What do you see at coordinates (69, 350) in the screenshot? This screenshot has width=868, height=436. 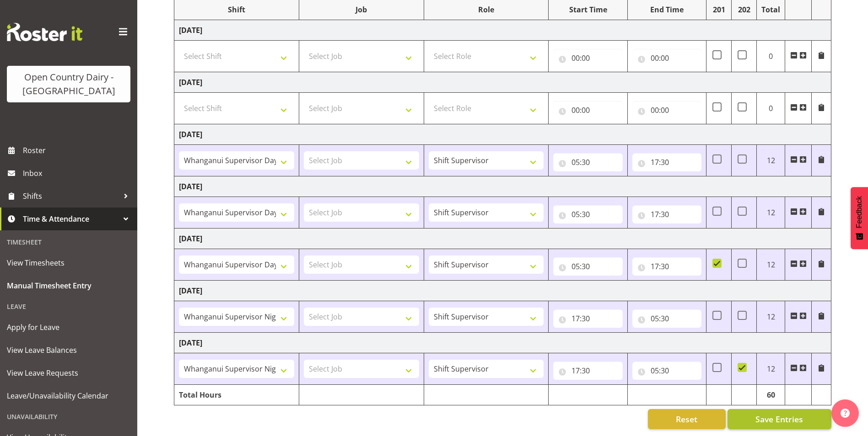 I see `a: View Leave Balances` at bounding box center [69, 350].